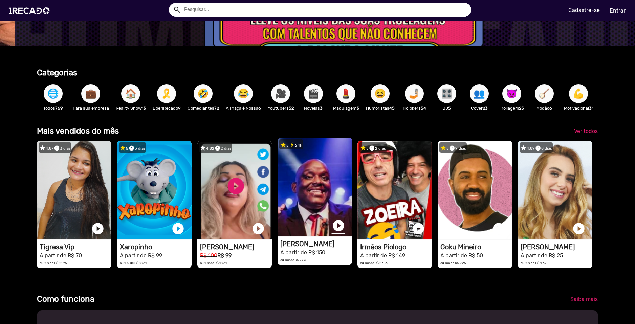 The height and width of the screenshot is (324, 635). Describe the element at coordinates (177, 10) in the screenshot. I see `mat-icon: Example home icon` at that location.